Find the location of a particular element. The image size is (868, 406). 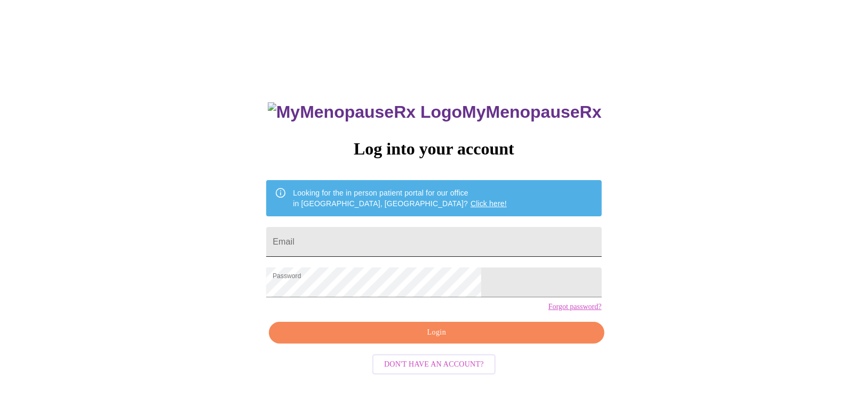

button: Login is located at coordinates (437, 333).